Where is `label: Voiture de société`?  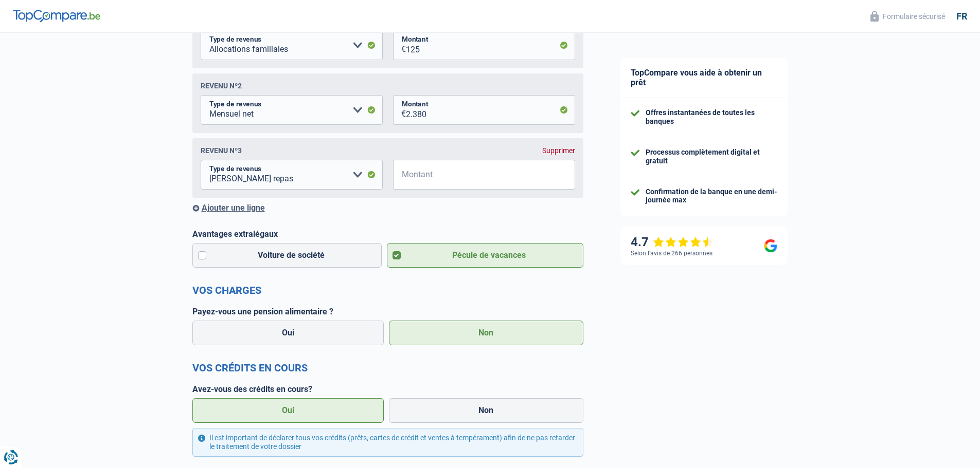 label: Voiture de société is located at coordinates (287, 256).